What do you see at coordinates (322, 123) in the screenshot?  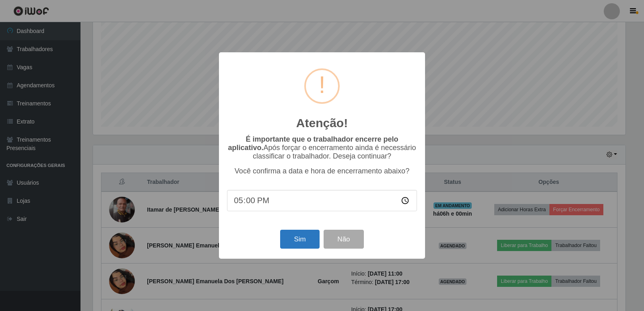 I see `h2: Atenção!` at bounding box center [322, 123].